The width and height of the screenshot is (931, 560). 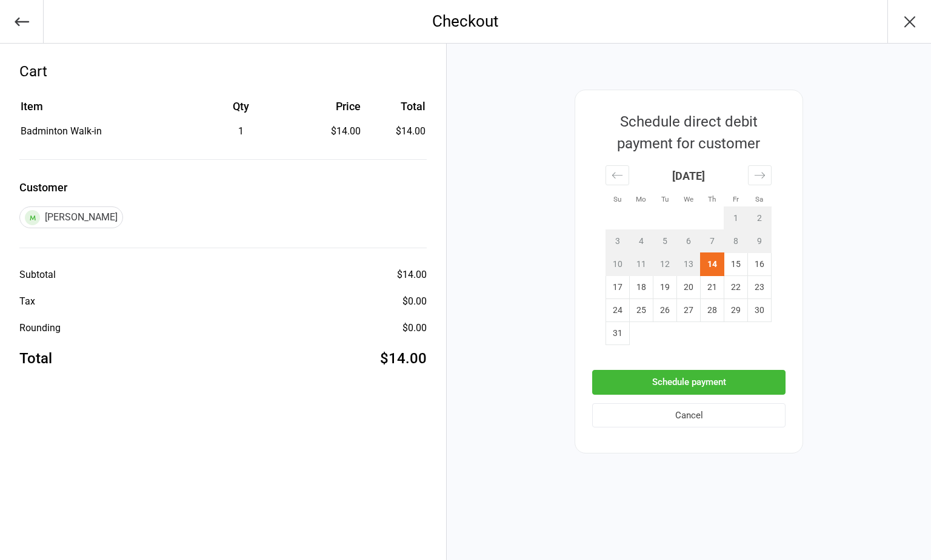 I want to click on td: Friday, August 29, 2025, so click(x=735, y=311).